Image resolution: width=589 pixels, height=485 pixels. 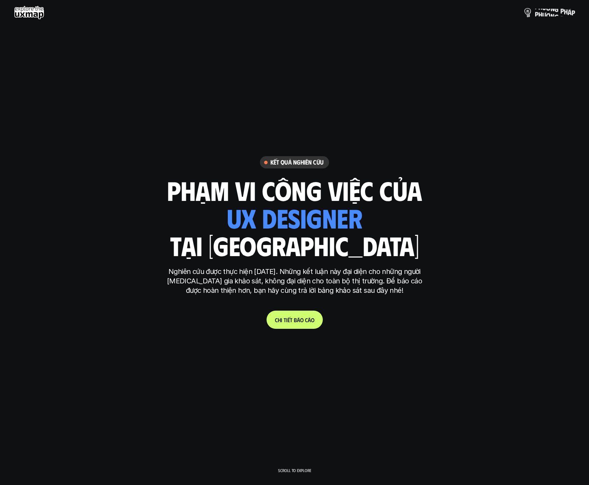 I want to click on h6: Kết quả nghiên cứu, so click(x=297, y=162).